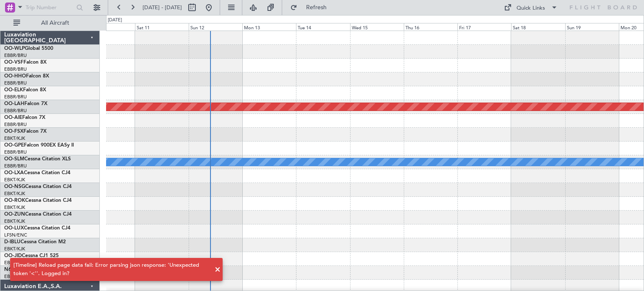 The width and height of the screenshot is (644, 291). I want to click on a: OO-AIEFalcon 7X, so click(24, 117).